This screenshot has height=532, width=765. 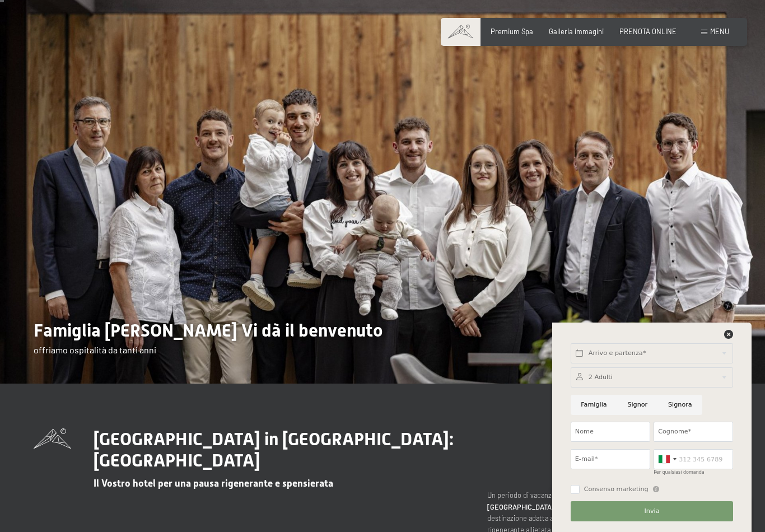 I want to click on span: Invia, so click(x=652, y=511).